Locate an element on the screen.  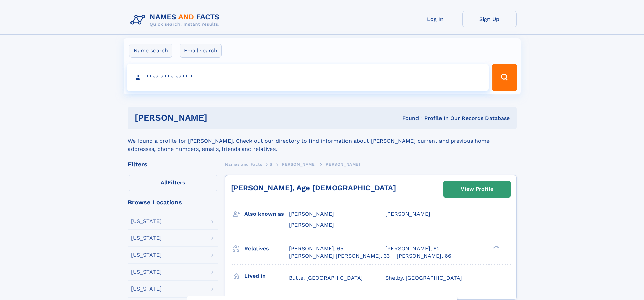
a: View Profile is located at coordinates (477, 189).